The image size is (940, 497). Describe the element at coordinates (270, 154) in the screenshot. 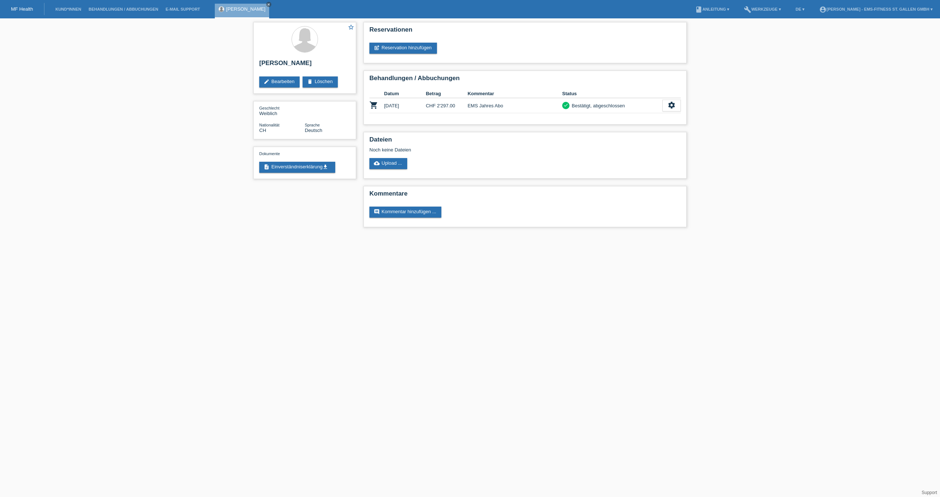

I see `span: Dokumente` at that location.